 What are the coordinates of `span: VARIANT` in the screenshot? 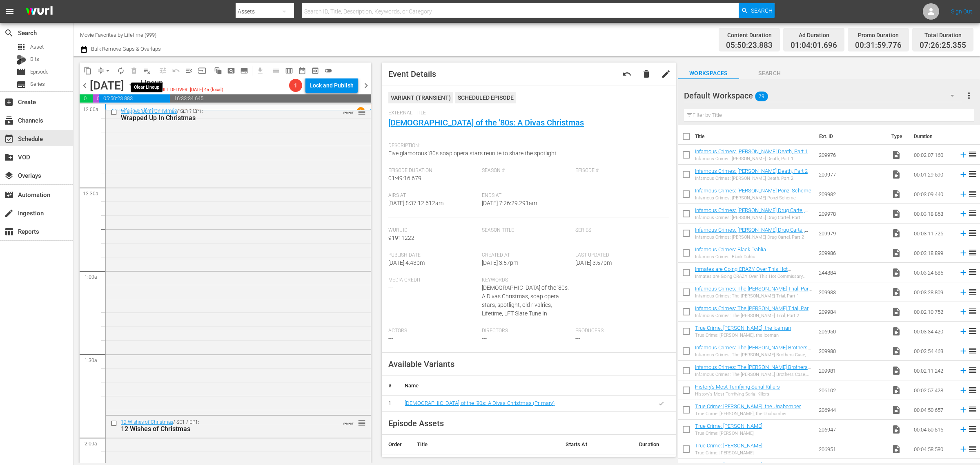 It's located at (348, 111).